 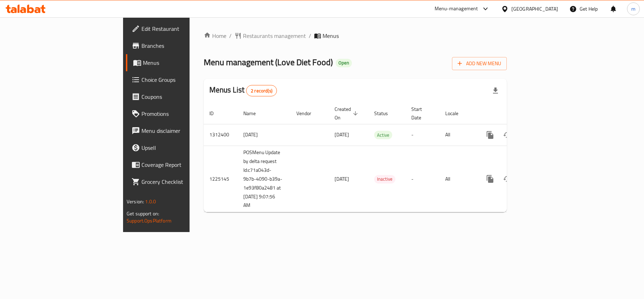 What do you see at coordinates (216, 113) in the screenshot?
I see `span: ID` at bounding box center [216, 113].